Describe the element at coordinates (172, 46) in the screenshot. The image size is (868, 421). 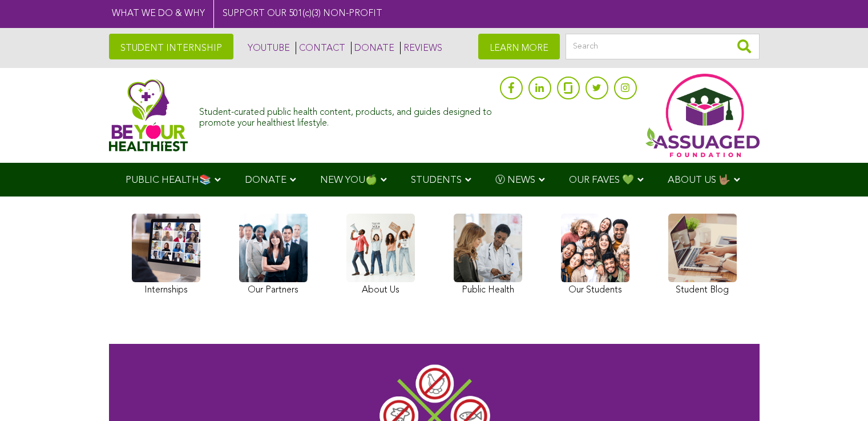
I see `a: STUDENT INTERNSHIP` at that location.